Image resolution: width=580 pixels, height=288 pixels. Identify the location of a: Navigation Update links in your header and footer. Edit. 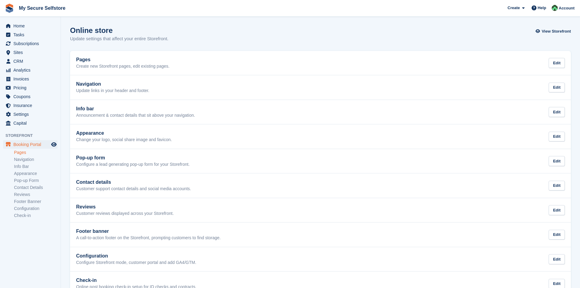
(320, 87).